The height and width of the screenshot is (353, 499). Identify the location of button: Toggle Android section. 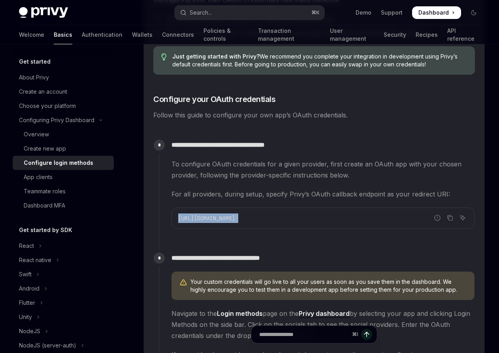
(63, 289).